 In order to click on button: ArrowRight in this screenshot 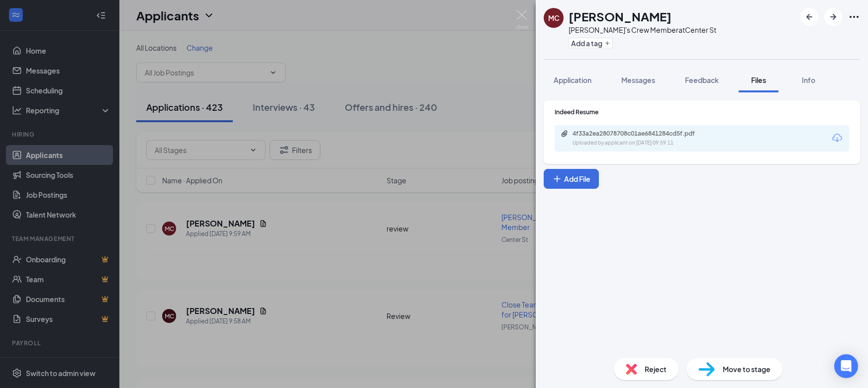, I will do `click(833, 17)`.